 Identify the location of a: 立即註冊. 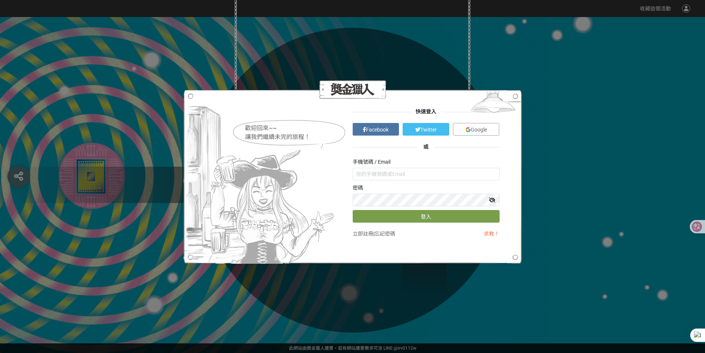
(363, 234).